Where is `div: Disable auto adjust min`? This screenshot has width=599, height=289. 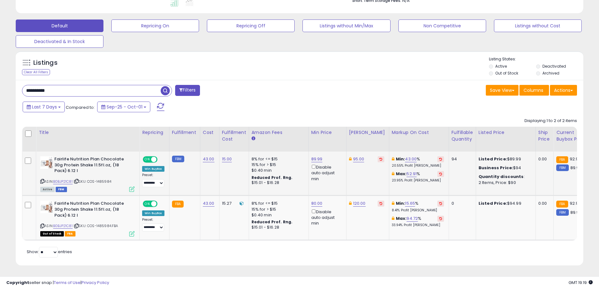
div: Disable auto adjust min is located at coordinates (326, 173).